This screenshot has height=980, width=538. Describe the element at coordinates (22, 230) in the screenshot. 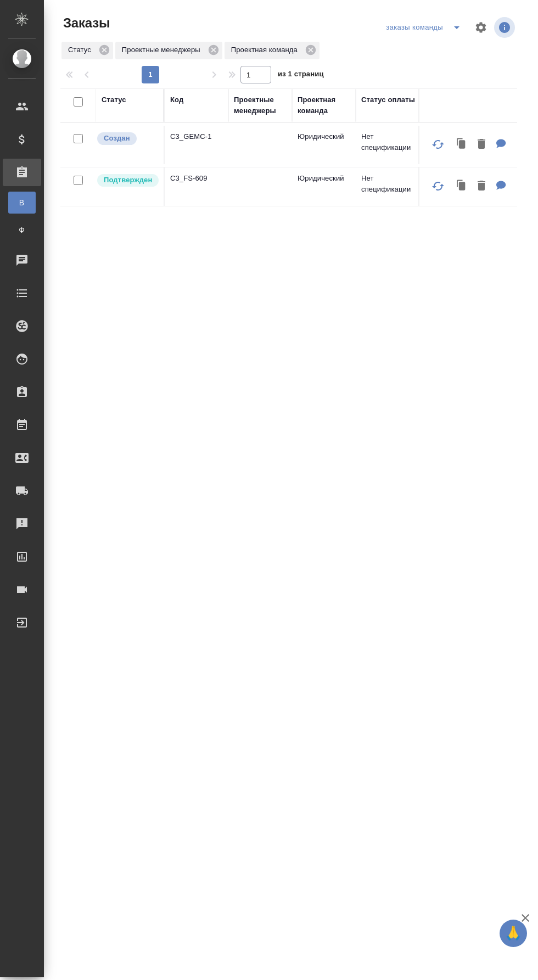

I see `span: Ф` at that location.